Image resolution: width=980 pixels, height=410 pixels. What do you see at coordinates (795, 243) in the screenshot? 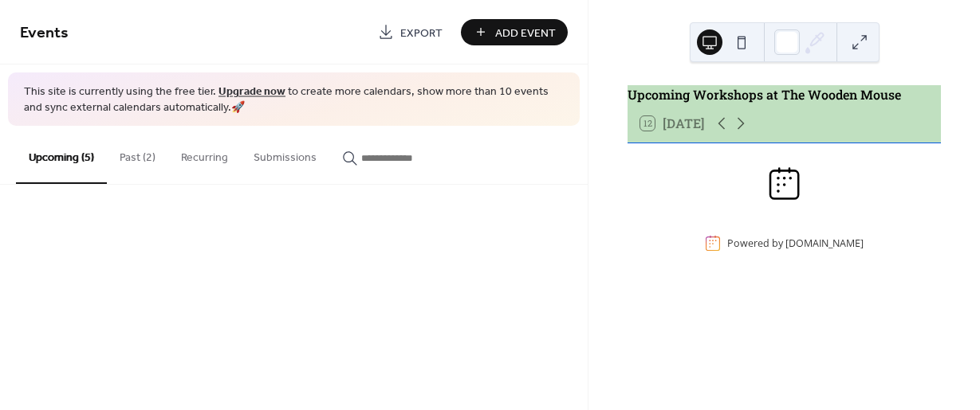
I see `div: Powered by` at bounding box center [795, 243].